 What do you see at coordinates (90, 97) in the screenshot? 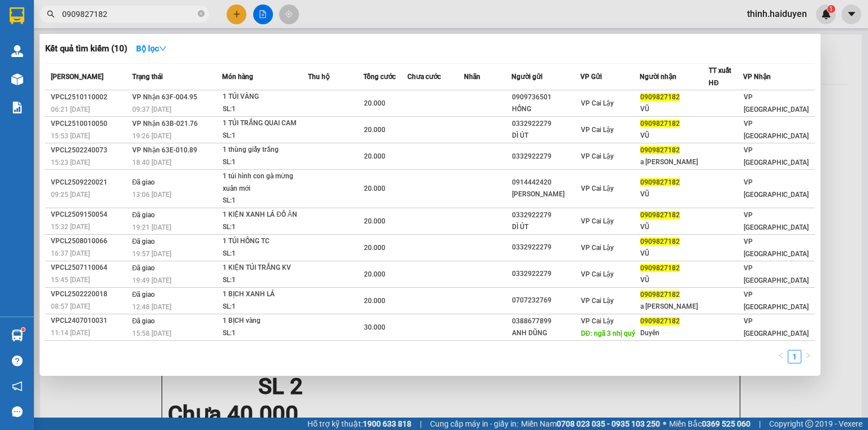
I see `div: VPCL2510110002` at bounding box center [90, 97].